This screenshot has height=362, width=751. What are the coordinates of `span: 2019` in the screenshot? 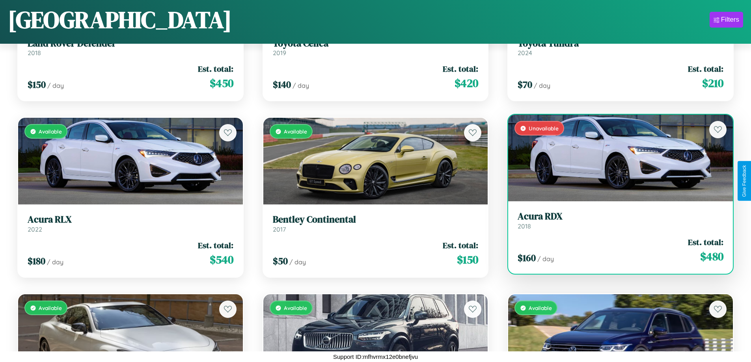 It's located at (279, 53).